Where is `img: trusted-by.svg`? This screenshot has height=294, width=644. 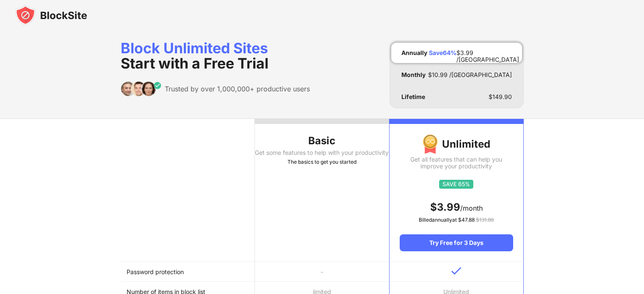 img: trusted-by.svg is located at coordinates (141, 89).